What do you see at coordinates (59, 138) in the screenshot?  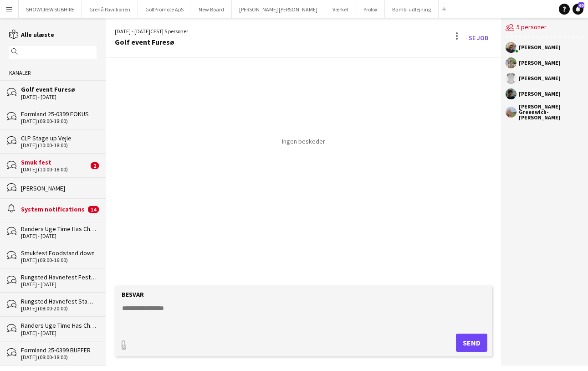 I see `div: CLP Stage up Vejle` at bounding box center [59, 138].